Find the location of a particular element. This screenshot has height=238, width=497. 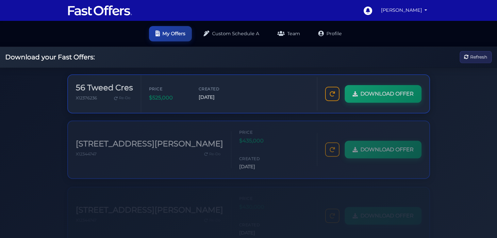

span: $525,000 is located at coordinates (169, 97).